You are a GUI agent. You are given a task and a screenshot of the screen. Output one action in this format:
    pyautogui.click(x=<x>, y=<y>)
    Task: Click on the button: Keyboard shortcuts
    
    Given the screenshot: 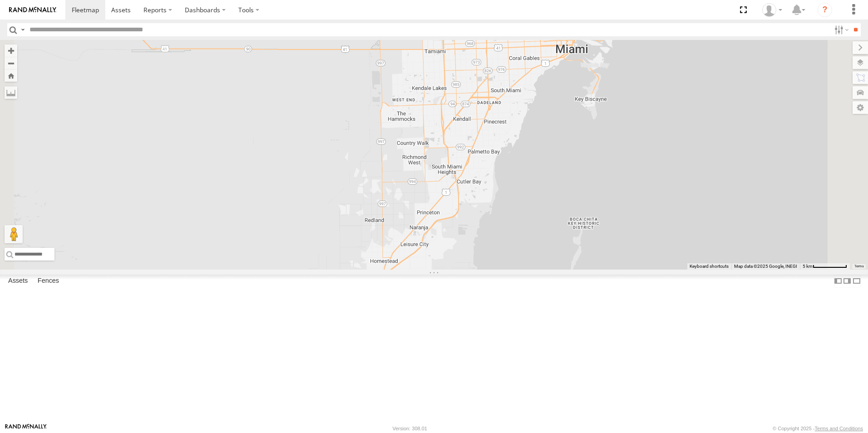 What is the action you would take?
    pyautogui.click(x=709, y=267)
    